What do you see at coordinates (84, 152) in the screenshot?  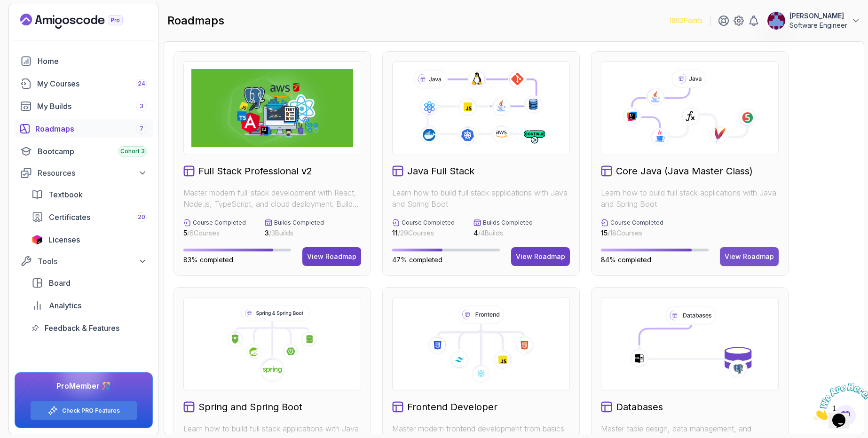 I see `a: bootcamp` at bounding box center [84, 152].